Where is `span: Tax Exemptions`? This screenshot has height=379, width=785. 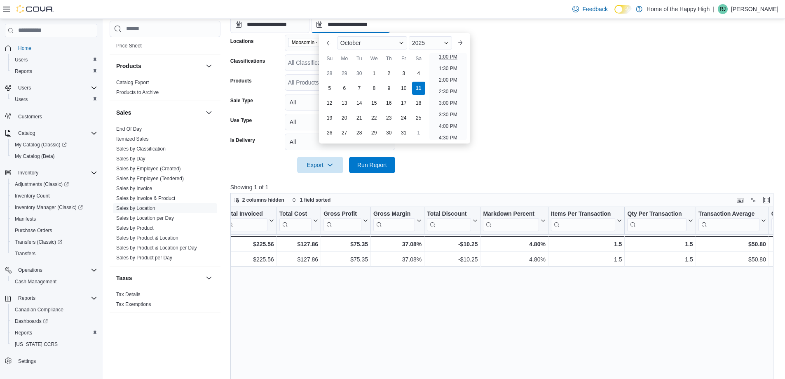
span: Tax Exemptions is located at coordinates (134, 304).